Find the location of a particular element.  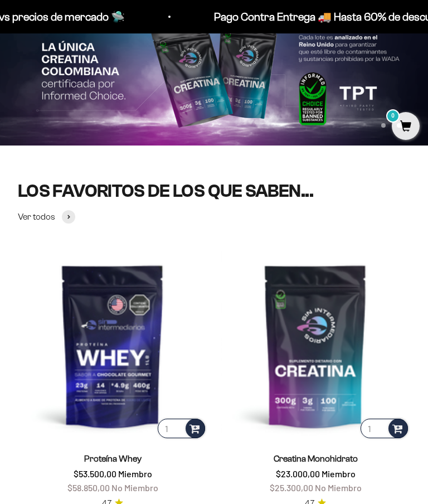

span: $53.500,00 is located at coordinates (95, 473).